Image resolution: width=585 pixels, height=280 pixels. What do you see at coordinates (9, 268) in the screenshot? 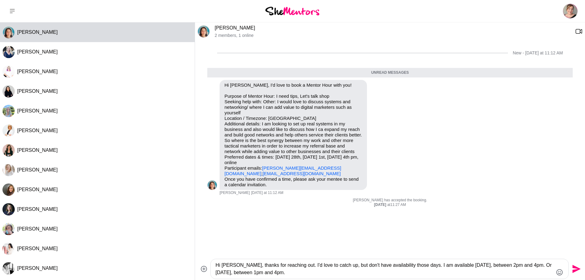
I see `div: Sarah Cassells` at bounding box center [9, 268].